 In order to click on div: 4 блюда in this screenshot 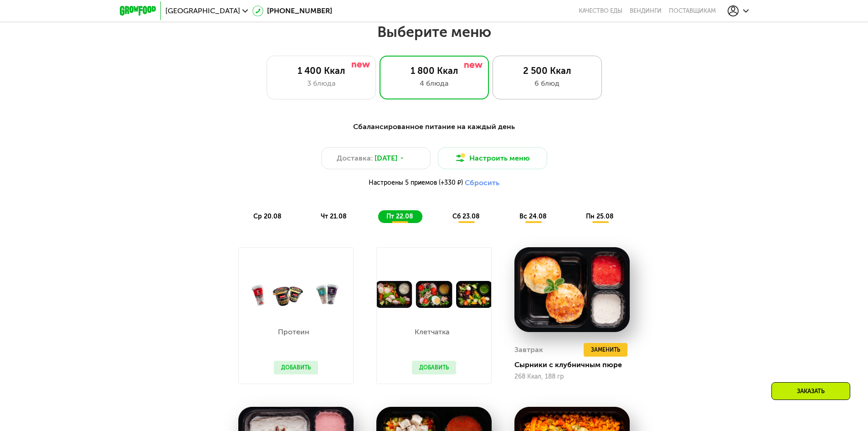, I will do `click(434, 83)`.